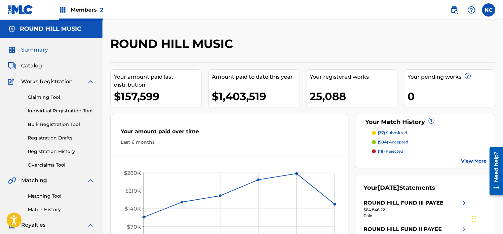  Describe the element at coordinates (12, 50) in the screenshot. I see `img: Summary` at that location.